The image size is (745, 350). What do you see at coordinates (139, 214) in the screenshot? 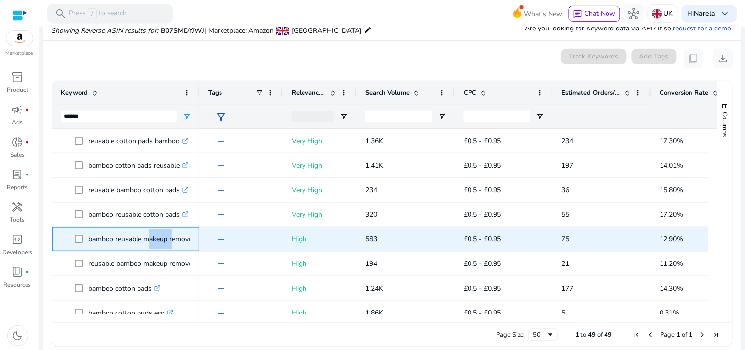
I see `p: bamboo reusable cotton pads` at bounding box center [139, 214].